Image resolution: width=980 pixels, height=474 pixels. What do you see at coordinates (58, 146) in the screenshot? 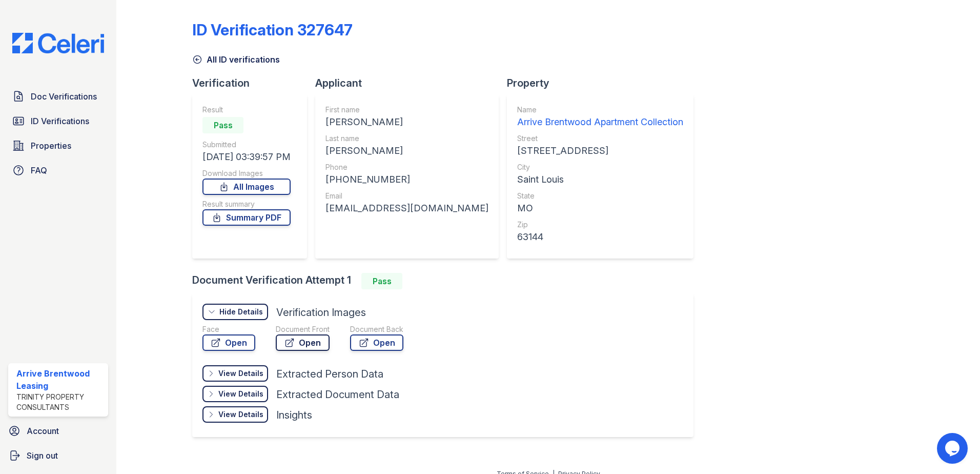
I see `a: Properties` at bounding box center [58, 146].